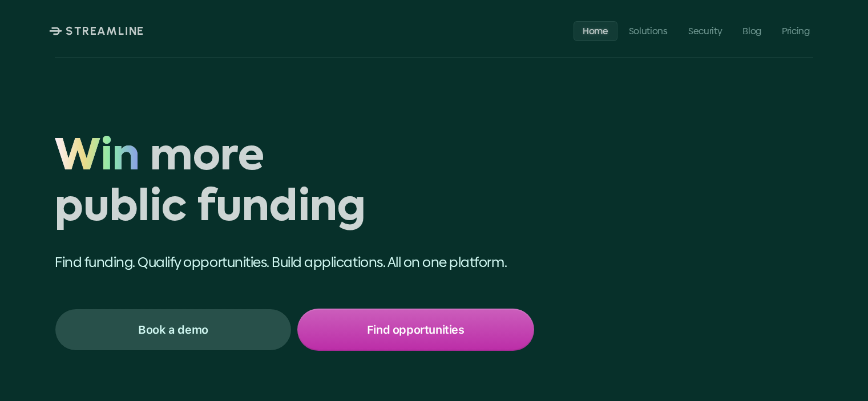 The image size is (868, 401). I want to click on a: Security, so click(705, 30).